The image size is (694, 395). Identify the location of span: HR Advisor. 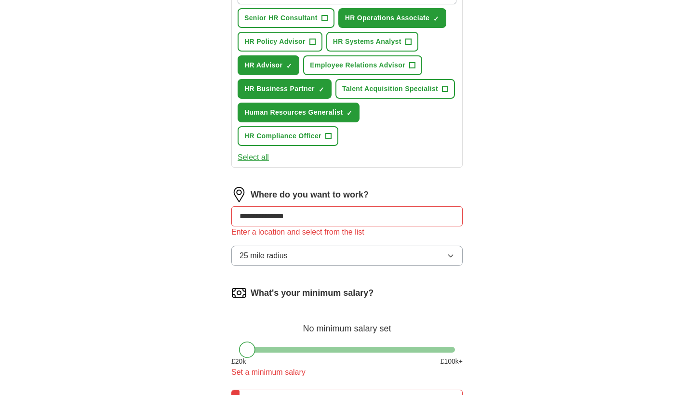
(263, 65).